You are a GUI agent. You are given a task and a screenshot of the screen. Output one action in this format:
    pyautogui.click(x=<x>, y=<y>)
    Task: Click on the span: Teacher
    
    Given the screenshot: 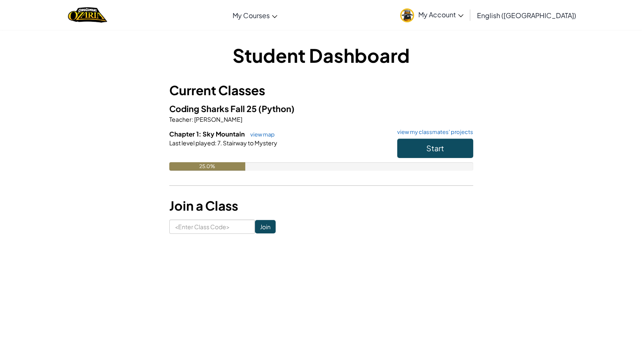 What is the action you would take?
    pyautogui.click(x=180, y=119)
    